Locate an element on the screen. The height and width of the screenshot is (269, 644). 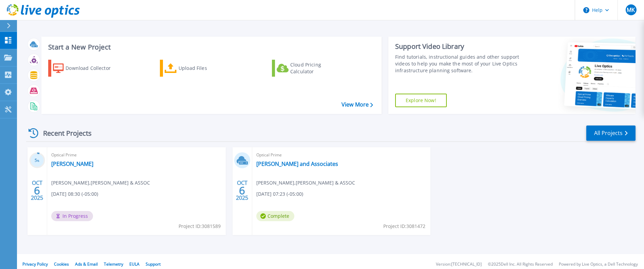
a: EULA is located at coordinates (134, 264).